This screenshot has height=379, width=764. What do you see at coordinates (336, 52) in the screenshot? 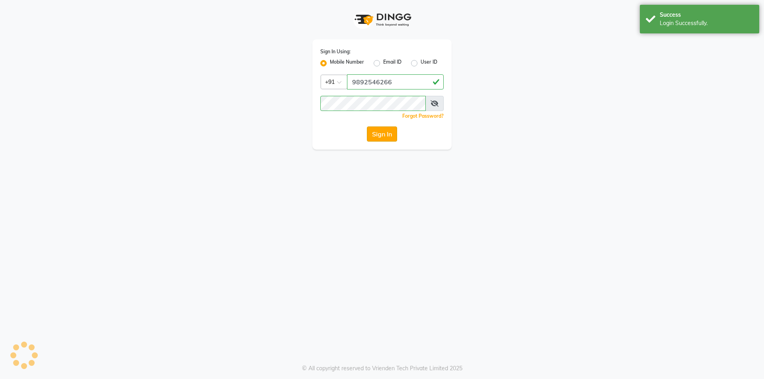
I see `label: Sign In Using:` at bounding box center [336, 52].